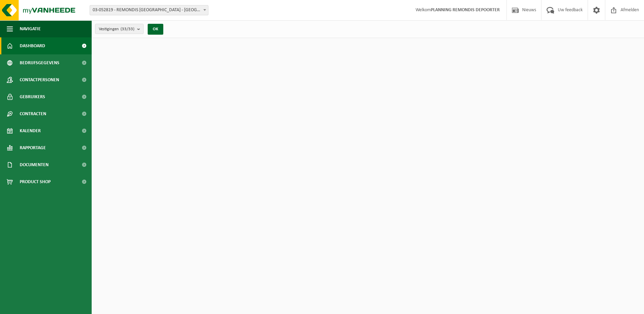 The width and height of the screenshot is (644, 314). Describe the element at coordinates (33, 114) in the screenshot. I see `span: Contracten` at that location.